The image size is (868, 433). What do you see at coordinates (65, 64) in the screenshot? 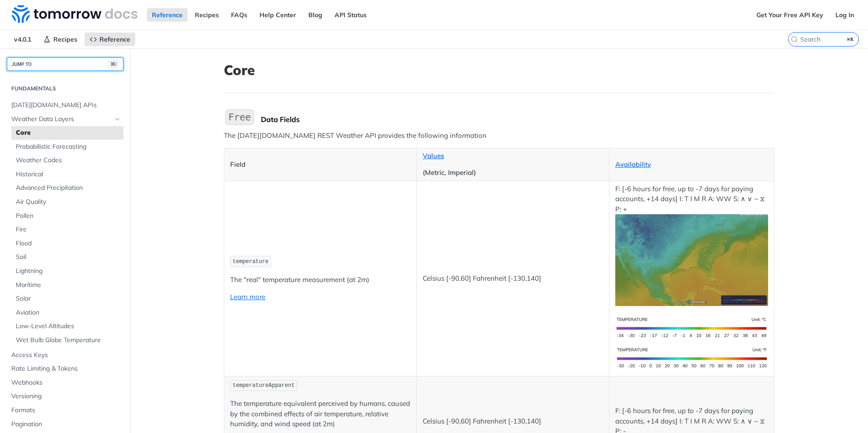
I see `button: JUMP TO⌘/` at bounding box center [65, 64].